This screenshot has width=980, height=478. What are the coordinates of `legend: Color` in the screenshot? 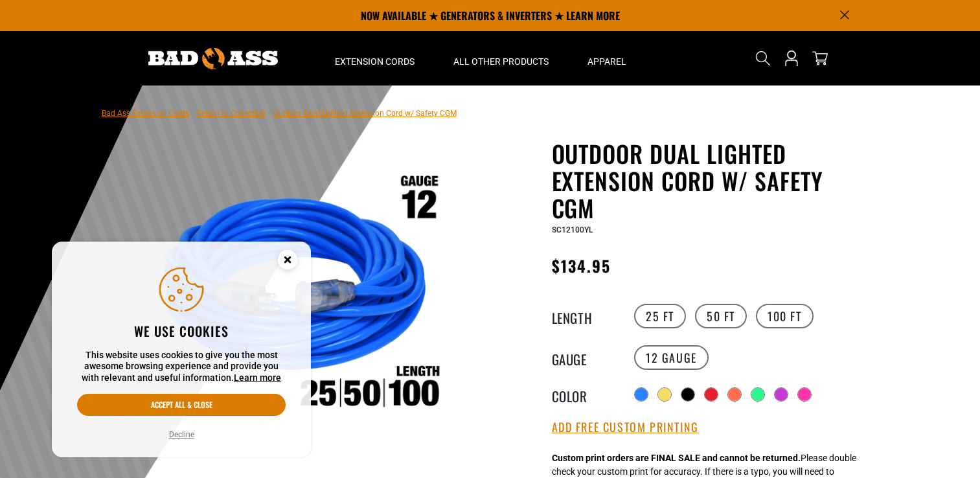 It's located at (584, 395).